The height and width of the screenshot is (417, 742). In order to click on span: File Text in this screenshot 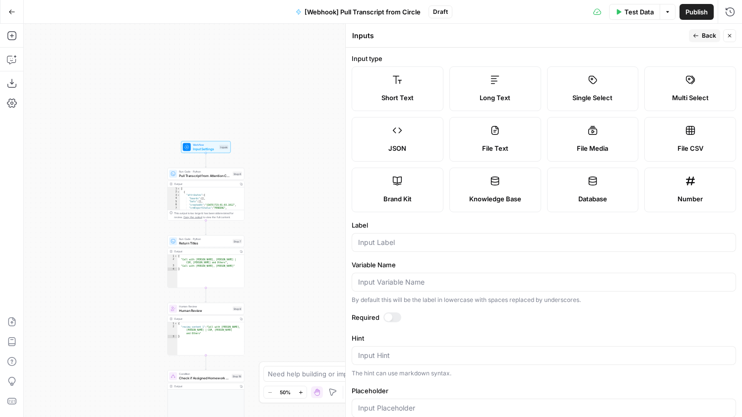, I will do `click(495, 148)`.